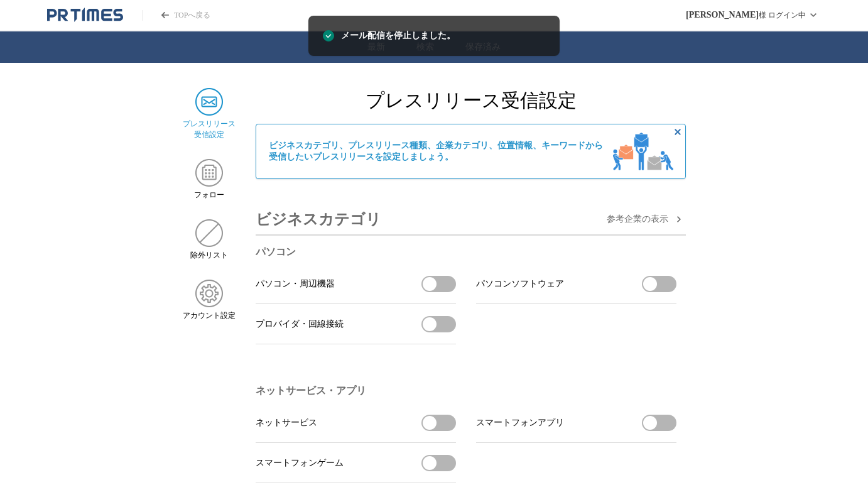 Image resolution: width=868 pixels, height=497 pixels. I want to click on span: アカウント設定, so click(209, 315).